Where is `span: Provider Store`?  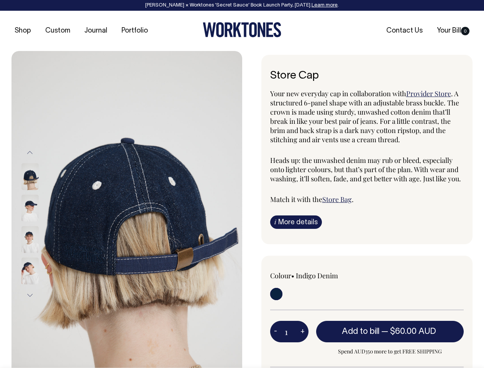
span: Provider Store is located at coordinates (429, 94).